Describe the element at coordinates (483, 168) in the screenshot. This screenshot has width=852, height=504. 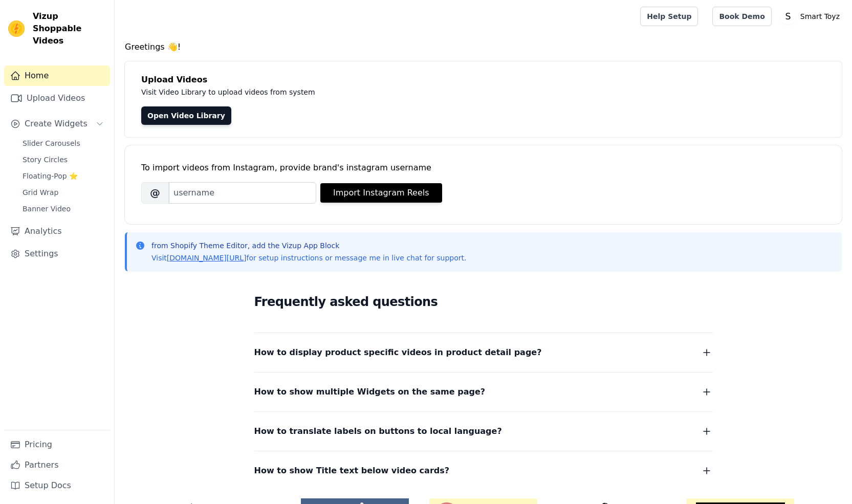
I see `div: To import videos from Instagram, provide brand's instagram username` at that location.